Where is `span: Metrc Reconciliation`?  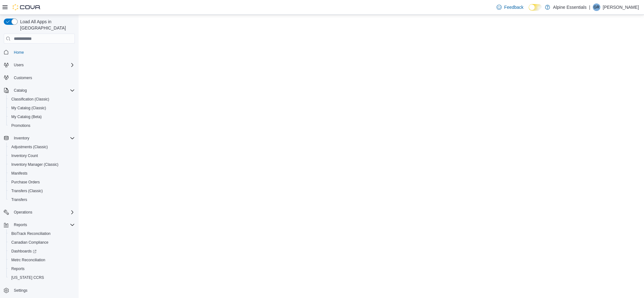 span: Metrc Reconciliation is located at coordinates (42, 260).